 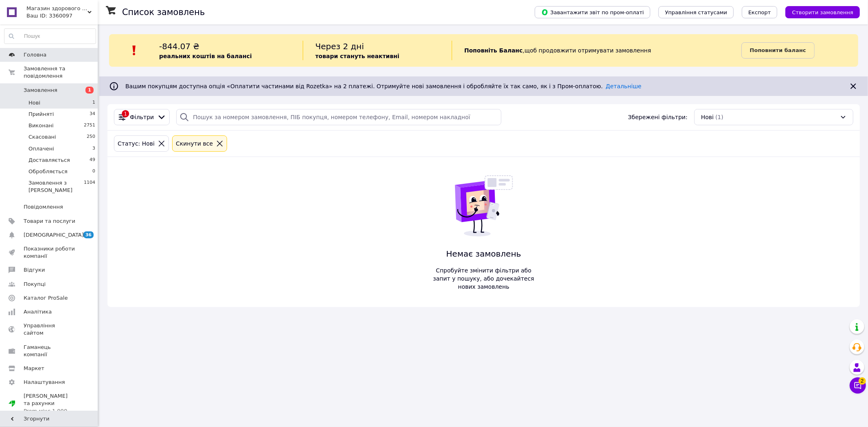 What do you see at coordinates (136, 143) in the screenshot?
I see `div: Статус: Нові` at bounding box center [136, 143].